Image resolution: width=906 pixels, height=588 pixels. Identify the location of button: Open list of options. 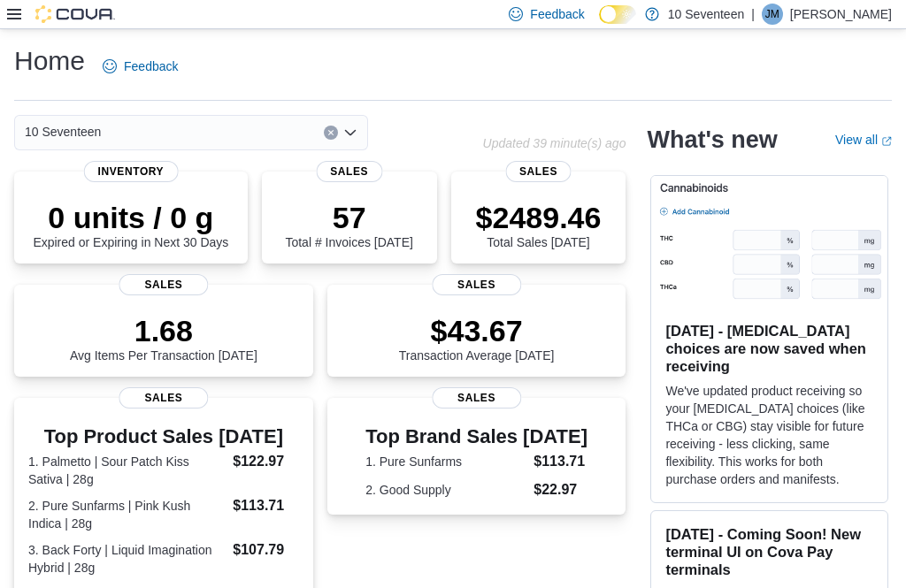
(350, 132).